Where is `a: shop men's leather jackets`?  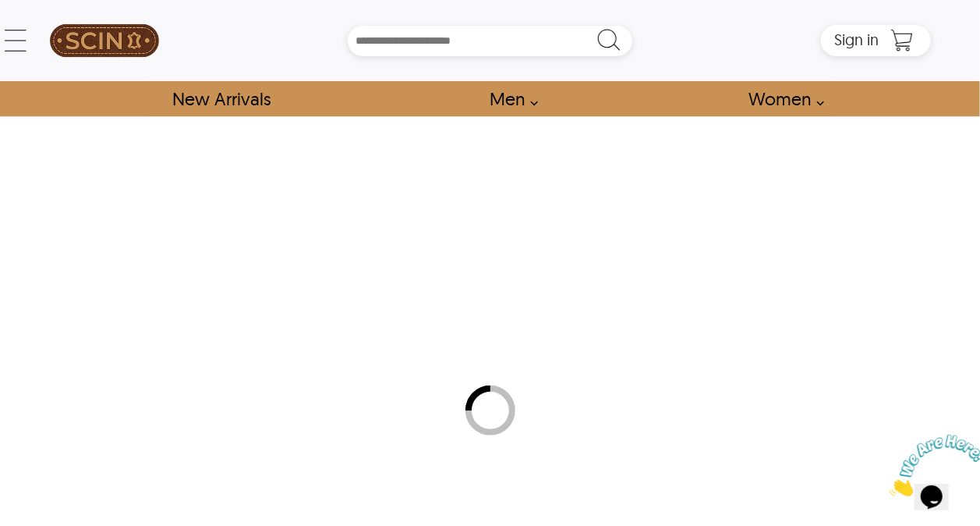
a: shop men's leather jackets is located at coordinates (509, 98).